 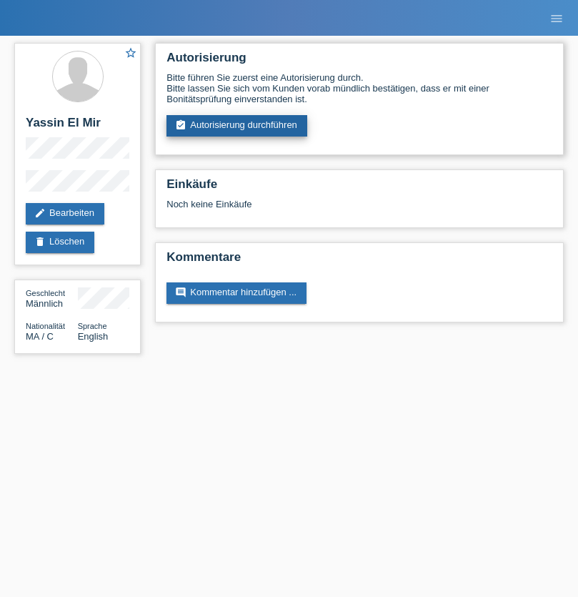 I want to click on span: Nationalität, so click(x=45, y=326).